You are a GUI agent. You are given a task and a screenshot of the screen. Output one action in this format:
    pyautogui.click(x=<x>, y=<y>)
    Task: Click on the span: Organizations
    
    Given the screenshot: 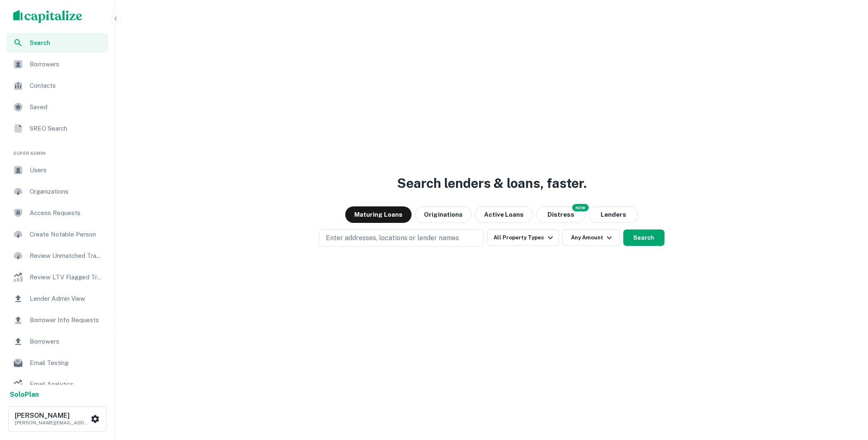 What is the action you would take?
    pyautogui.click(x=66, y=191)
    